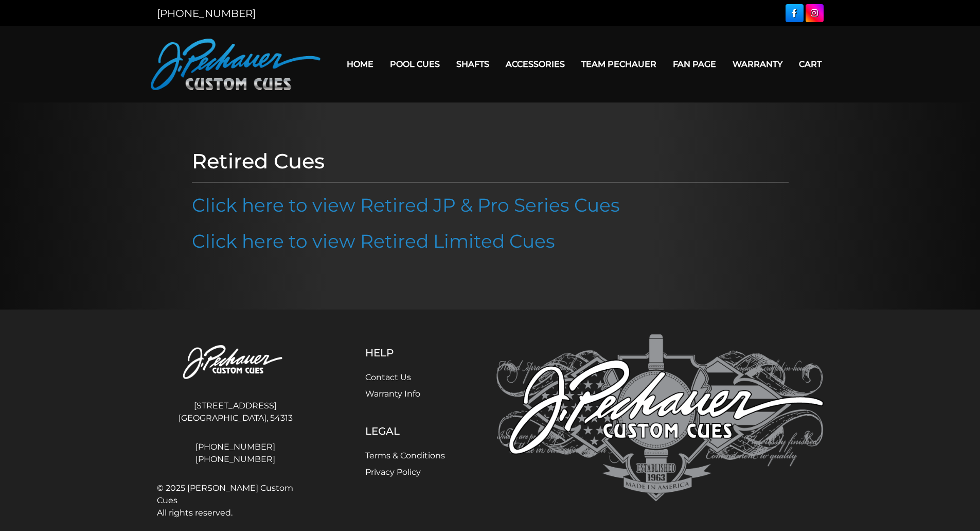  What do you see at coordinates (757, 64) in the screenshot?
I see `a: Warranty` at bounding box center [757, 64].